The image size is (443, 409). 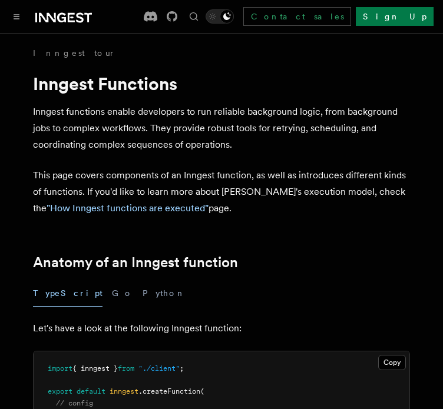 What do you see at coordinates (221, 192) in the screenshot?
I see `p: This page covers components of an Inngest function, as well as introduces different kinds of func...` at bounding box center [221, 192].